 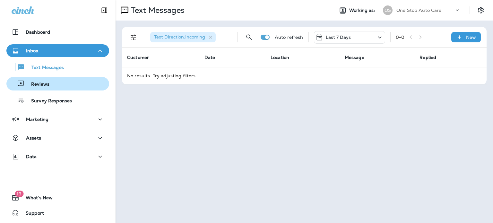 What do you see at coordinates (36, 199) in the screenshot?
I see `span: What's New` at bounding box center [36, 199].